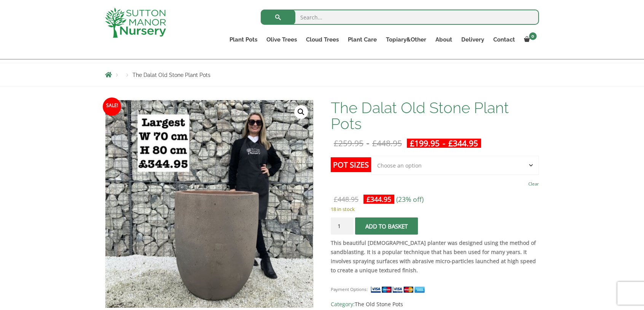 The image size is (644, 310). Describe the element at coordinates (473, 39) in the screenshot. I see `a: Delivery` at that location.